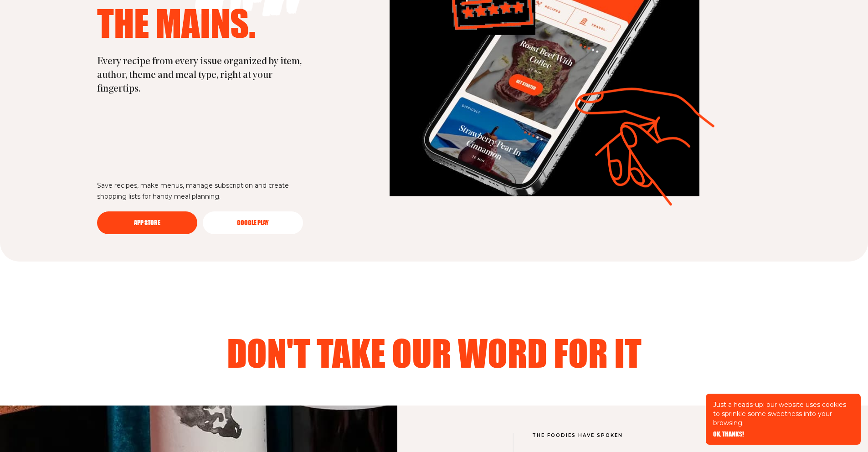 The width and height of the screenshot is (868, 452). Describe the element at coordinates (177, 23) in the screenshot. I see `span: the mains.` at that location.